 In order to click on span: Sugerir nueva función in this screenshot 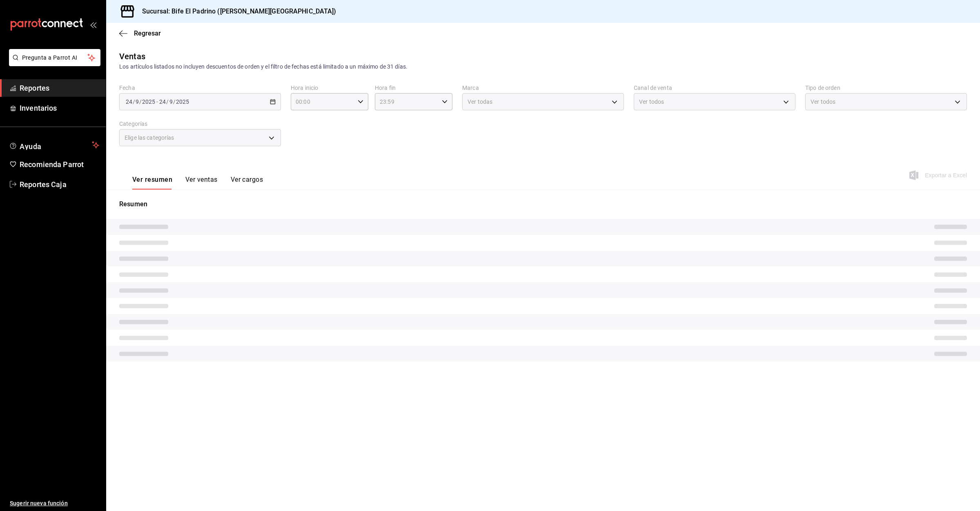, I will do `click(54, 503)`.